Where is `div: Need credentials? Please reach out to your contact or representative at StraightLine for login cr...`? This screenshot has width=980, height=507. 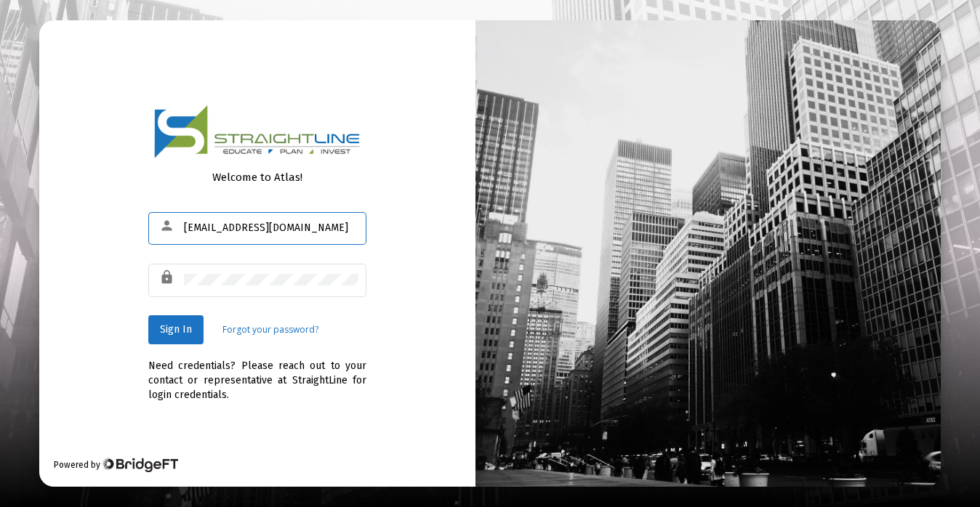 div: Need credentials? Please reach out to your contact or representative at StraightLine for login cr... is located at coordinates (257, 373).